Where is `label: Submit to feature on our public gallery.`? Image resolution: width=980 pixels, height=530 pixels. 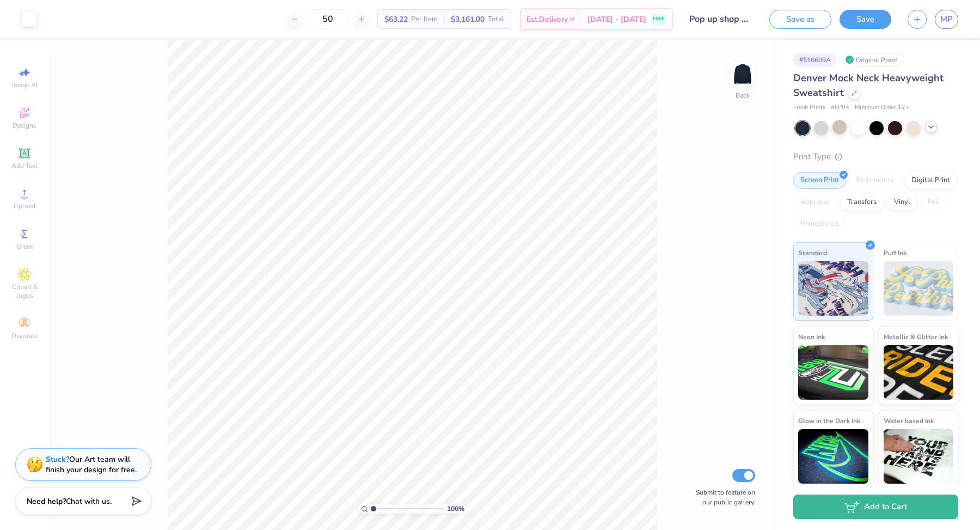
label: Submit to feature on our public gallery. is located at coordinates (723, 497).